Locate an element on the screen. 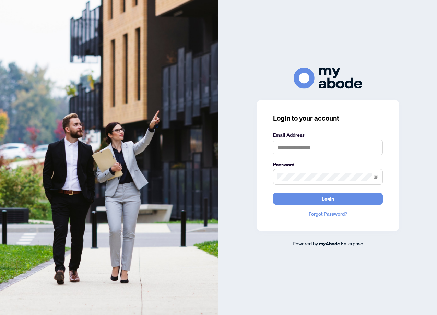 Image resolution: width=437 pixels, height=315 pixels. label: Email Address is located at coordinates (328, 135).